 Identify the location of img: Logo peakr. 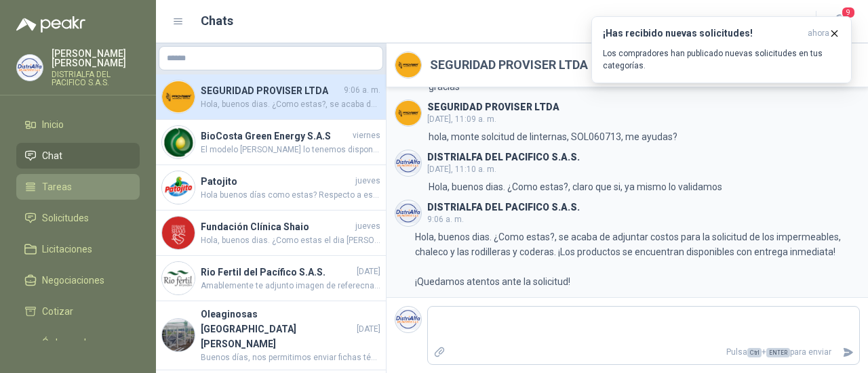
(51, 24).